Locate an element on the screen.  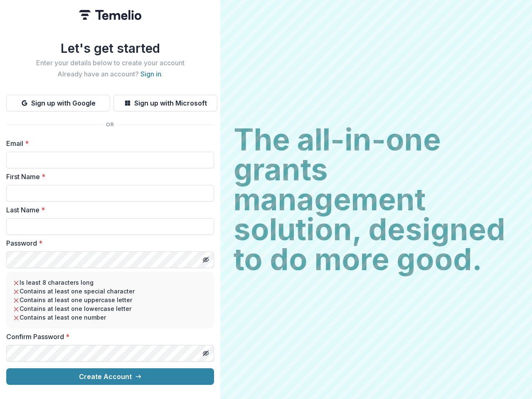
label: First Name is located at coordinates (108, 177).